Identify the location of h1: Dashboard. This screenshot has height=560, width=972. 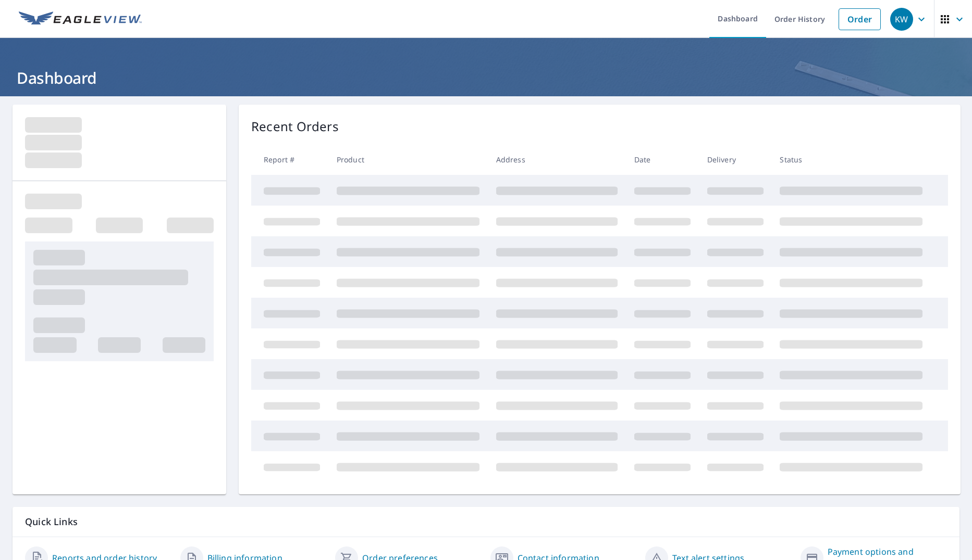
(486, 77).